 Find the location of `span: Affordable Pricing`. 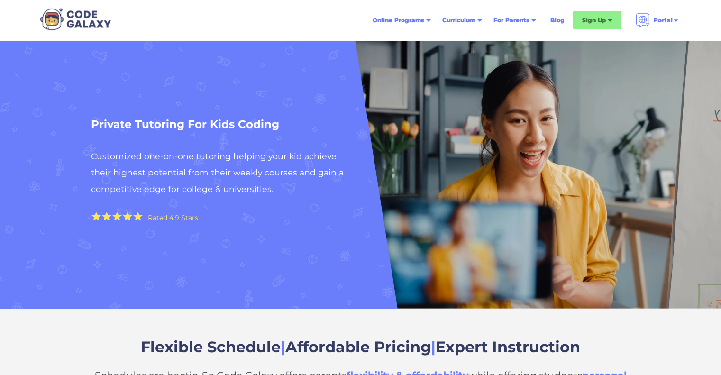

span: Affordable Pricing is located at coordinates (358, 346).